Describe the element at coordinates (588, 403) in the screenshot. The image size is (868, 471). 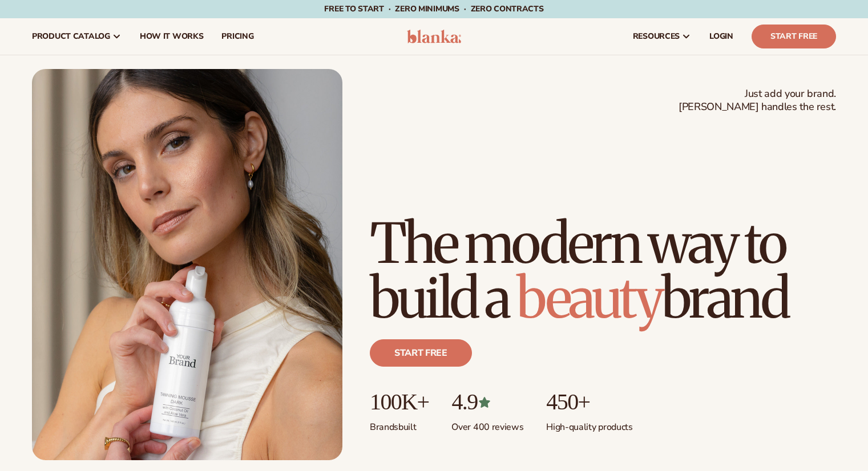
I see `p: 450+` at that location.